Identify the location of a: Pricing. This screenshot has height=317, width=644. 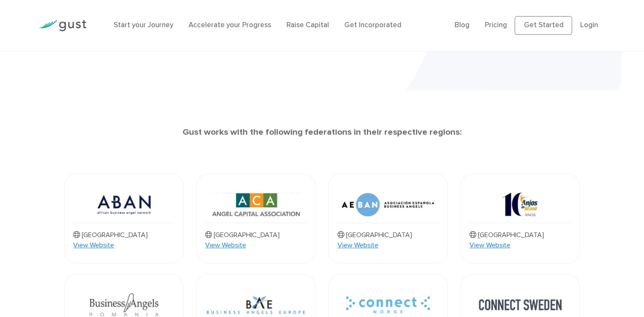
(496, 25).